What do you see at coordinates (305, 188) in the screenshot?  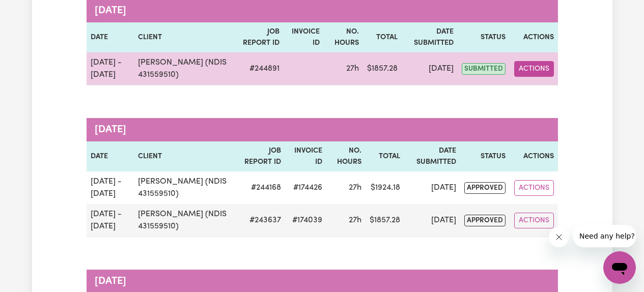 I see `td: #174426` at bounding box center [305, 188].